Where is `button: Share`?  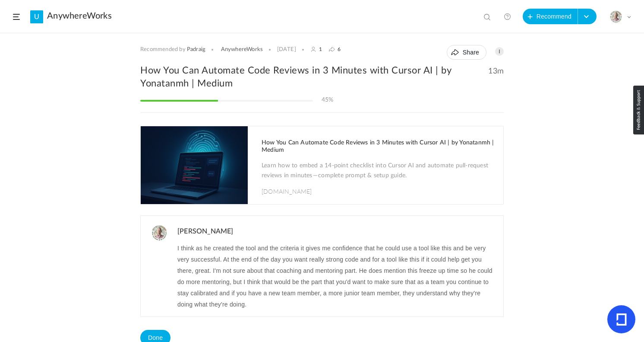 button: Share is located at coordinates (467, 53).